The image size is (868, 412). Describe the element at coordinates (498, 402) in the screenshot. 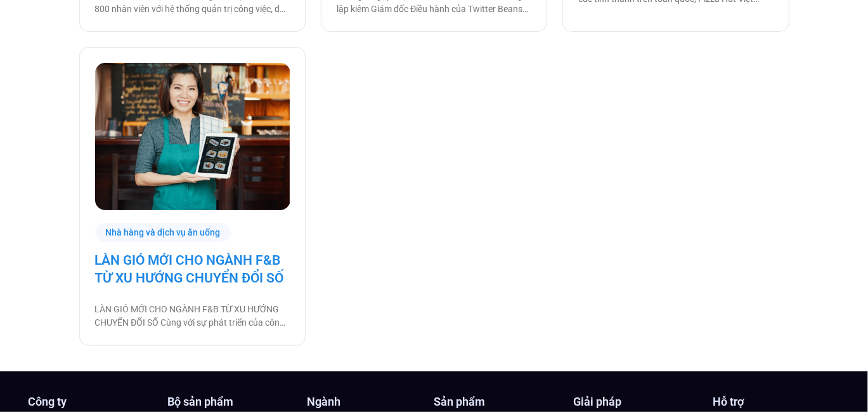

I see `h4: Sản phẩm` at that location.